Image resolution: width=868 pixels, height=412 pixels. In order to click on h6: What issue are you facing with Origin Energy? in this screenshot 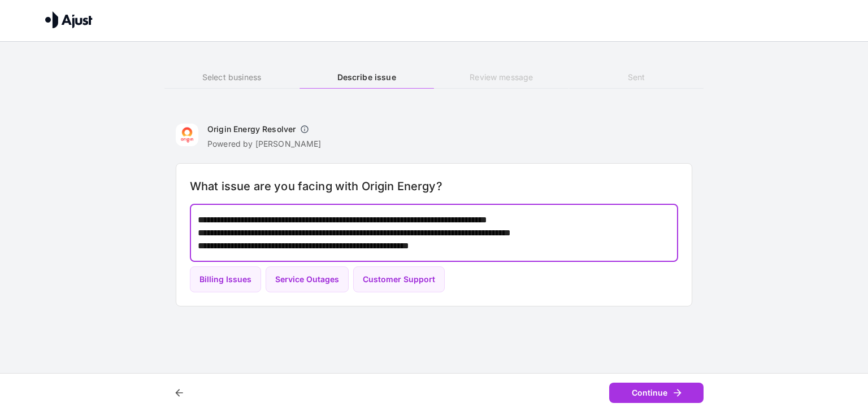, I will do `click(434, 187)`.